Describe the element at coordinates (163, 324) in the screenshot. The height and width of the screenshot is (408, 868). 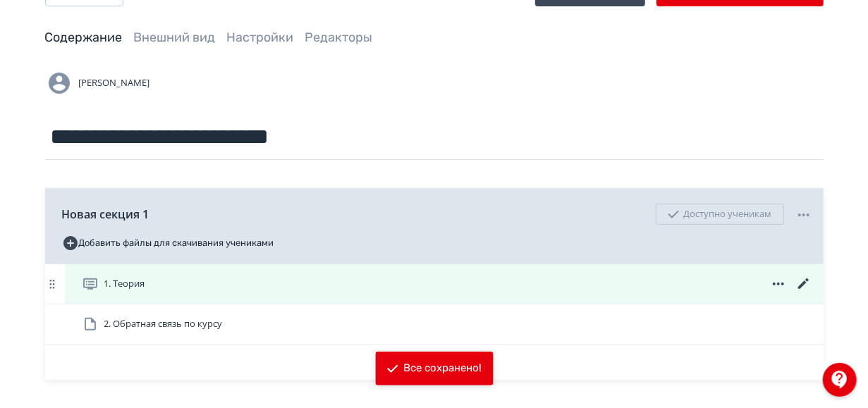
I see `span: 2. Обратная связь по курсу` at that location.